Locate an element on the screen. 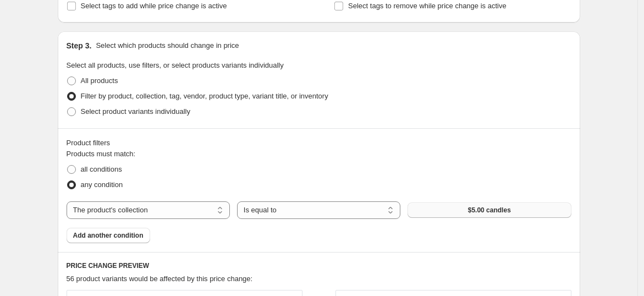  button: Add another condition is located at coordinates (109, 236).